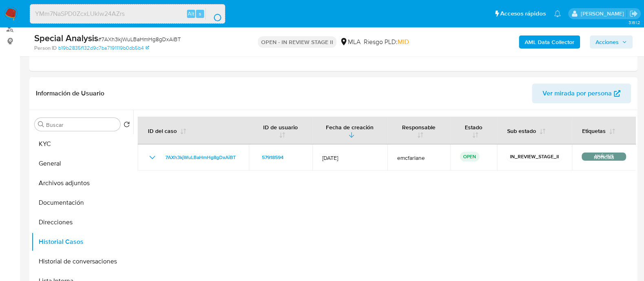  Describe the element at coordinates (200, 13) in the screenshot. I see `span: s` at that location.